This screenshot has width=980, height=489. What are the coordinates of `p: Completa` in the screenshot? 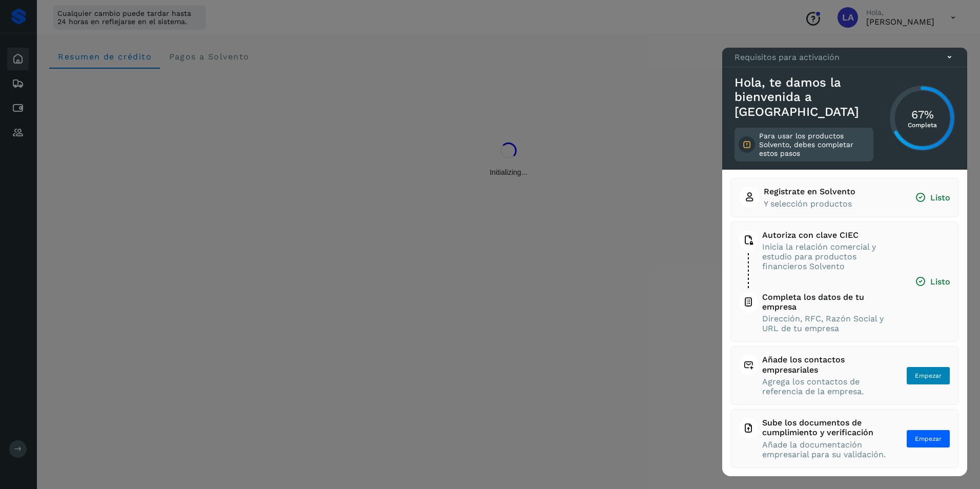 It's located at (922, 125).